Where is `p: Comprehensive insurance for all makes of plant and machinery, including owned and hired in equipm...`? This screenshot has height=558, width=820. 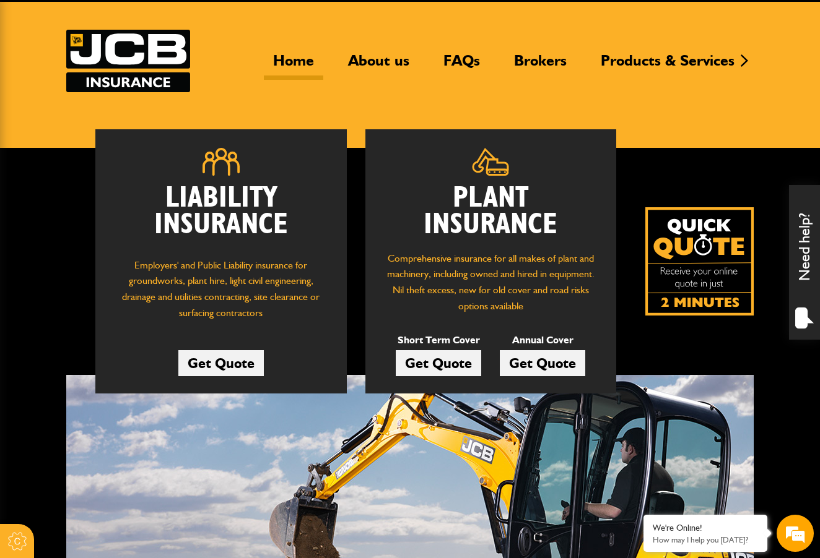
p: Comprehensive insurance for all makes of plant and machinery, including owned and hired in equipm... is located at coordinates (491, 282).